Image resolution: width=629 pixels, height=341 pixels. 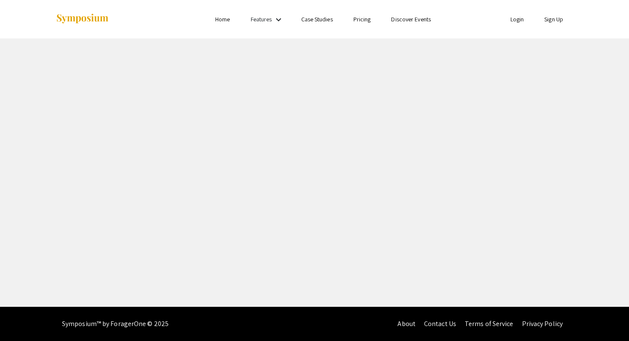 I want to click on a: Contact Us, so click(x=440, y=324).